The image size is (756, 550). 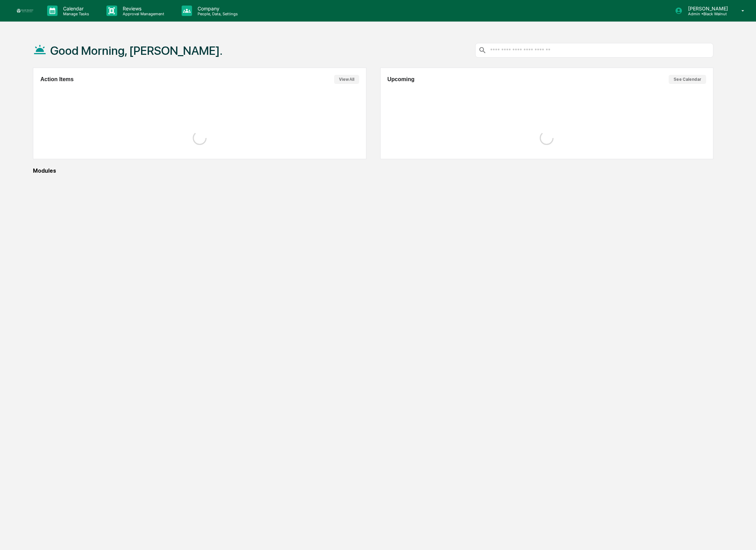 I want to click on p: Admin • Black Walnut, so click(x=707, y=14).